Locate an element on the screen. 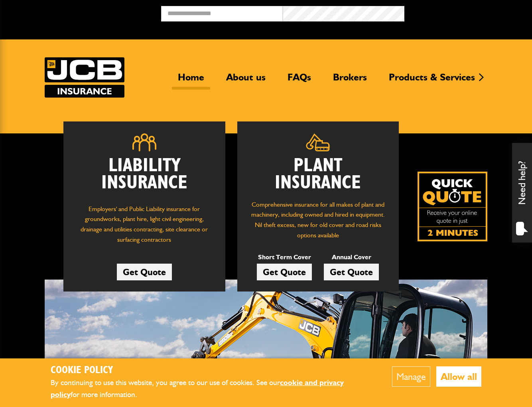 The height and width of the screenshot is (407, 532). p: By continuing to use this website, you agree to our use of cookies. See our for more information. is located at coordinates (209, 389).